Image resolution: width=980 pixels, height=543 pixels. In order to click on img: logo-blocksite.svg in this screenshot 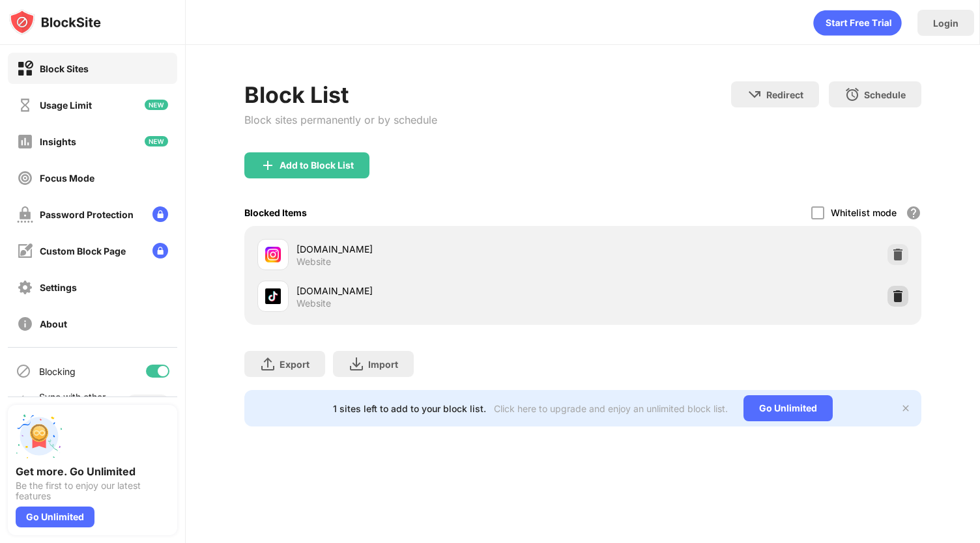, I will do `click(54, 22)`.